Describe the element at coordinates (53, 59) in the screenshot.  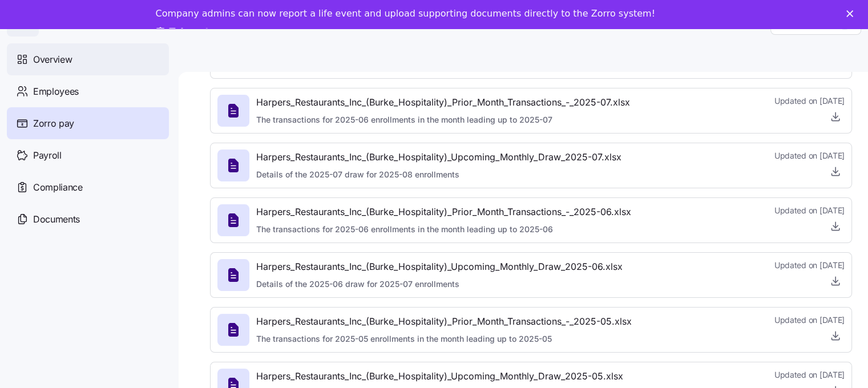
I see `span: Overview` at that location.